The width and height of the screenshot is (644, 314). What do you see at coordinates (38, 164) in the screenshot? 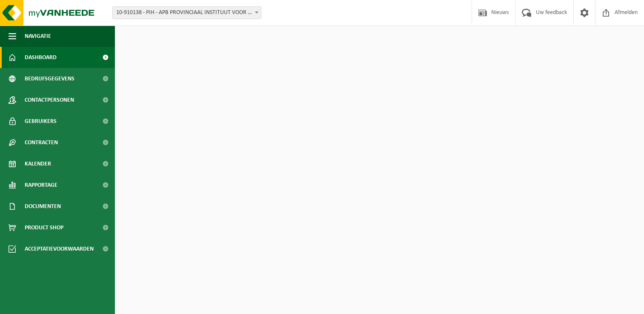
I see `span: Kalender` at bounding box center [38, 164].